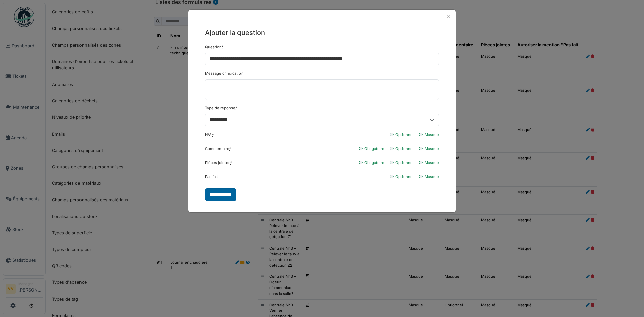  Describe the element at coordinates (294, 136) in the screenshot. I see `legend: N/A` at that location.